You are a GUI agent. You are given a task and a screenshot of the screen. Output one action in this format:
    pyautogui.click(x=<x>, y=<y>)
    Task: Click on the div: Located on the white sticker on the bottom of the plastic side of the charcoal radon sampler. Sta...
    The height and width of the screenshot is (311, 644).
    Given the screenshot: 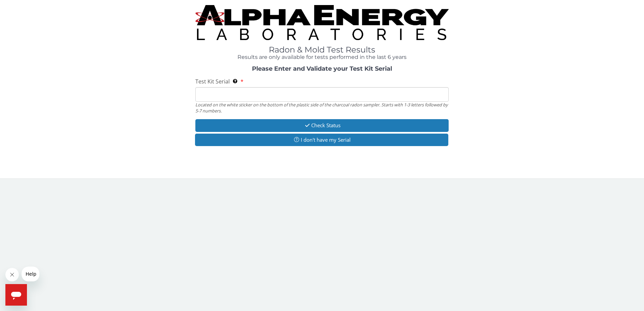 What is the action you would take?
    pyautogui.click(x=322, y=107)
    